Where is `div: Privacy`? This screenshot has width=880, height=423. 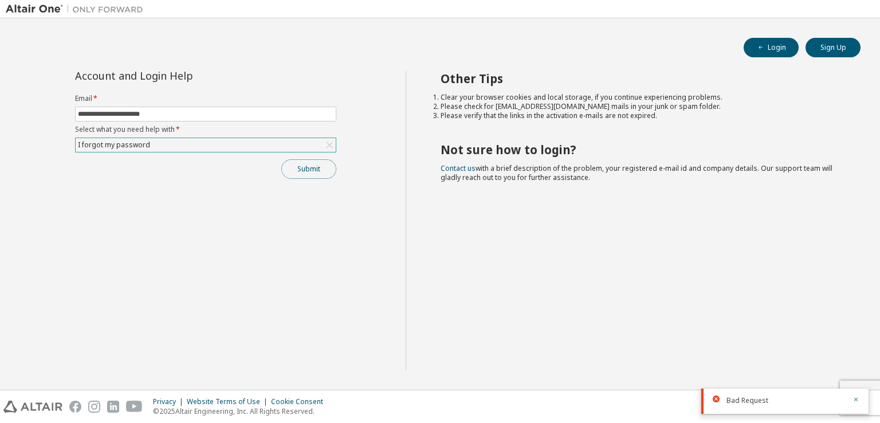
div: Privacy is located at coordinates (170, 402).